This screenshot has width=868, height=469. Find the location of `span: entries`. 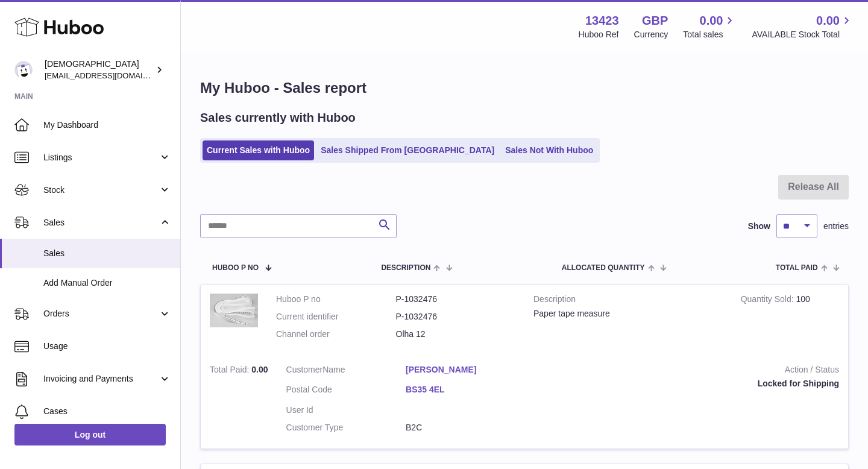

span: entries is located at coordinates (835, 226).